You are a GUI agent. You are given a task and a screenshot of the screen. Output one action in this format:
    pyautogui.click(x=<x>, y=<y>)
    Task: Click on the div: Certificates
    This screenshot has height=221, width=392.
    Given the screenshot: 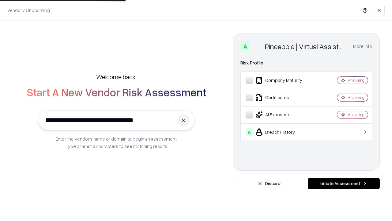 What is the action you would take?
    pyautogui.click(x=282, y=97)
    